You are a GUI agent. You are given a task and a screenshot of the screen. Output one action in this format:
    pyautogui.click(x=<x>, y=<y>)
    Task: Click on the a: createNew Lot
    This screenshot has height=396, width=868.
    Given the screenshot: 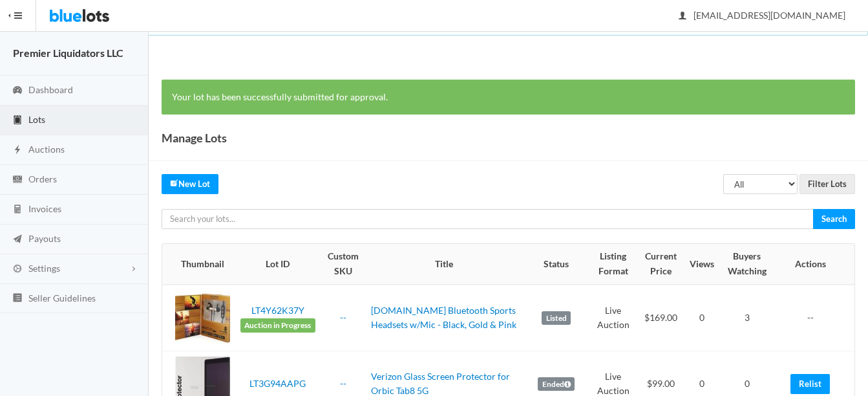 What is the action you would take?
    pyautogui.click(x=190, y=184)
    